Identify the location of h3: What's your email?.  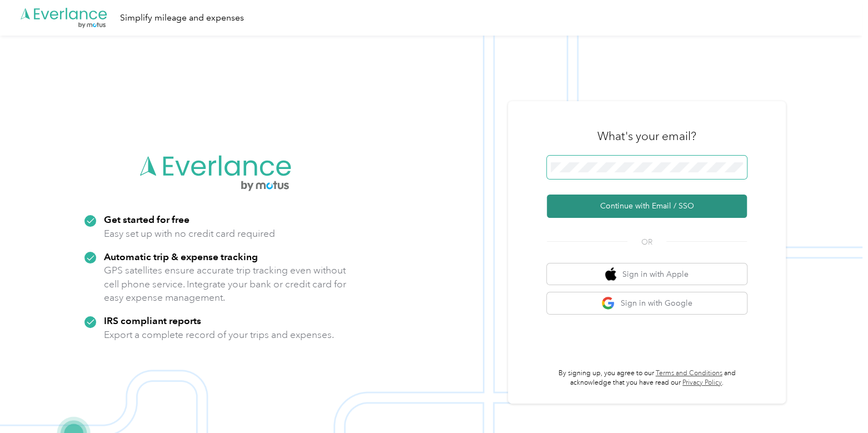
(647, 136).